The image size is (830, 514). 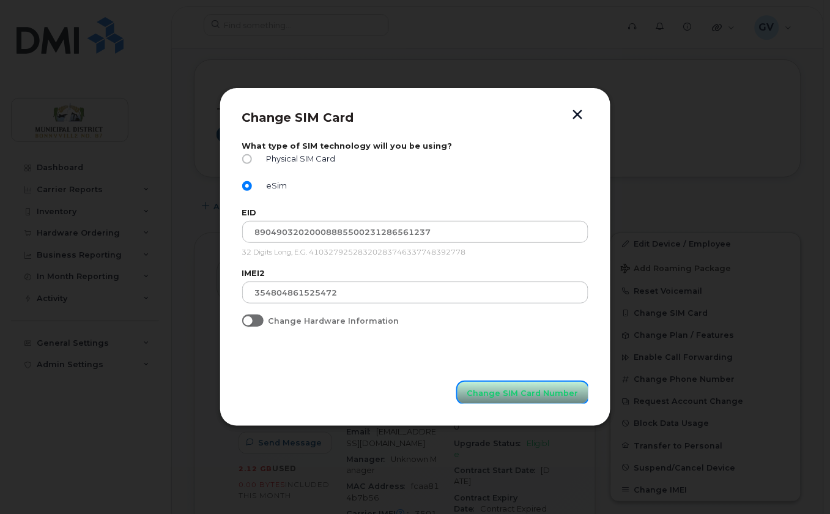 What do you see at coordinates (247, 186) in the screenshot?
I see `input: eSim` at bounding box center [247, 186].